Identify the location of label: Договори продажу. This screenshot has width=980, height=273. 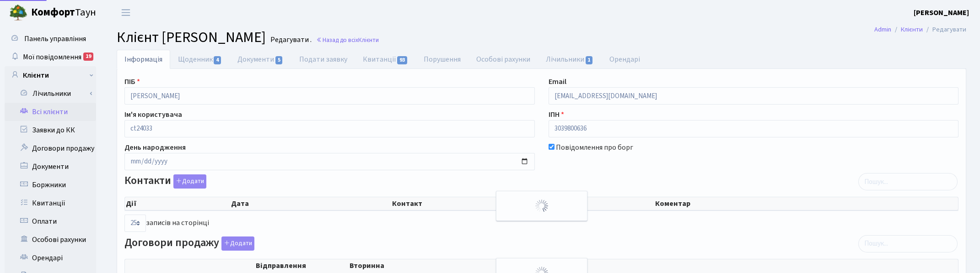
(189, 244).